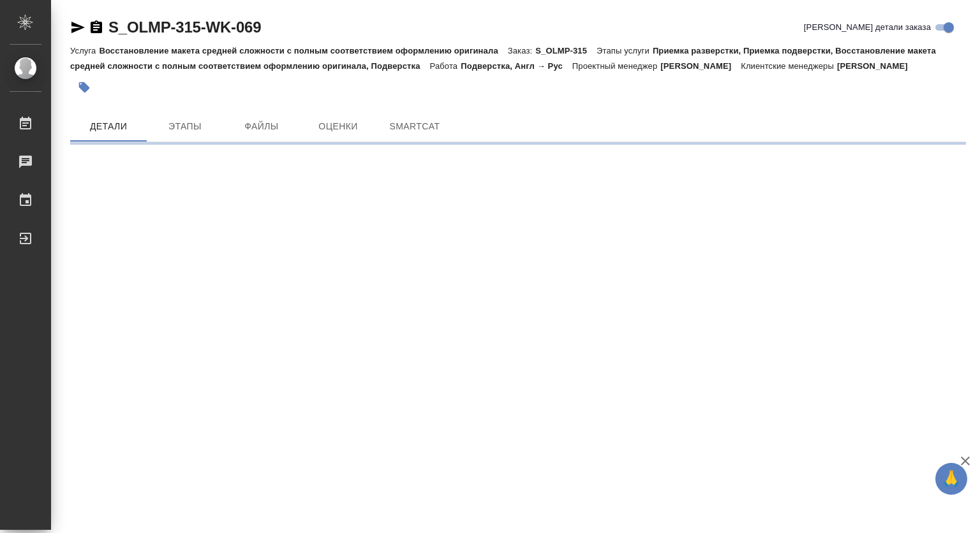  I want to click on p: Заказ:, so click(521, 50).